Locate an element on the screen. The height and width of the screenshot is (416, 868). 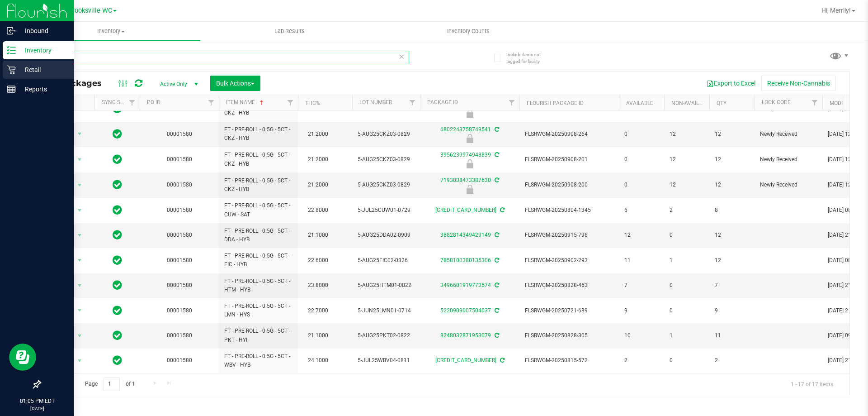
span: 2 is located at coordinates (687, 210).